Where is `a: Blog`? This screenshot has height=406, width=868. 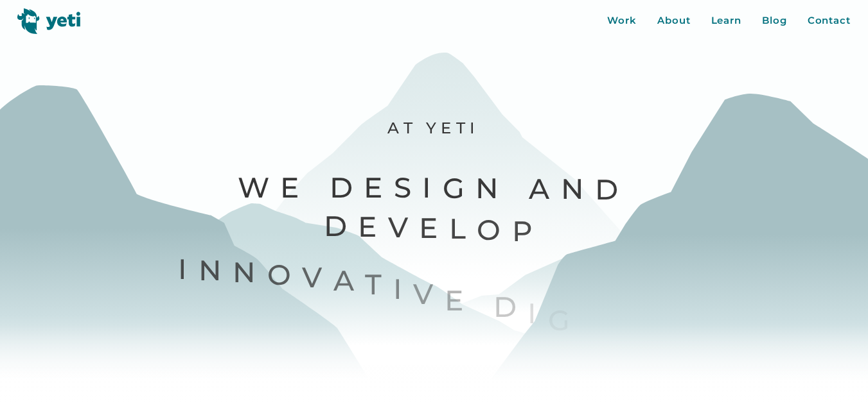
a: Blog is located at coordinates (774, 21).